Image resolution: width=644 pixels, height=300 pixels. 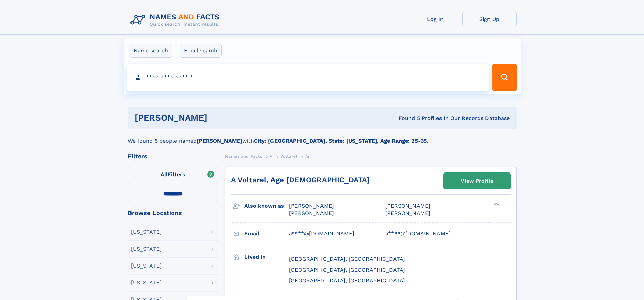 I want to click on div: We found 5 people named with ., so click(x=322, y=137).